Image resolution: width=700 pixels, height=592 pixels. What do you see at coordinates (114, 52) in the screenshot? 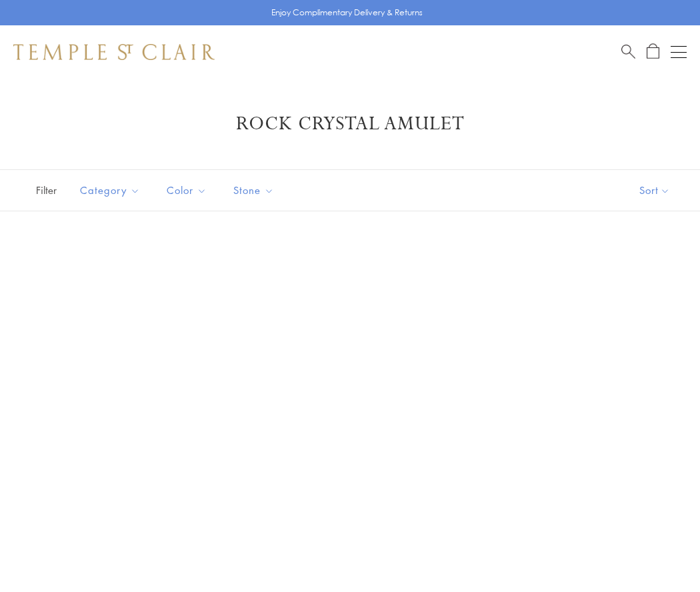
I see `img: Temple St. Clair` at bounding box center [114, 52].